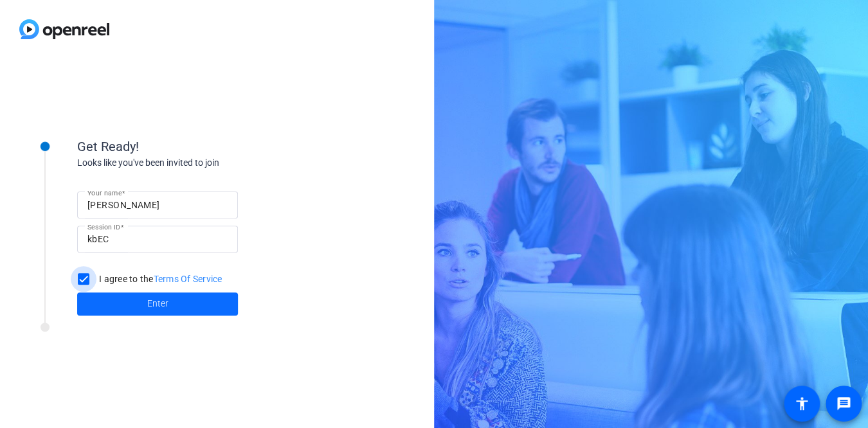 This screenshot has height=428, width=868. I want to click on mat-label: Your name, so click(104, 193).